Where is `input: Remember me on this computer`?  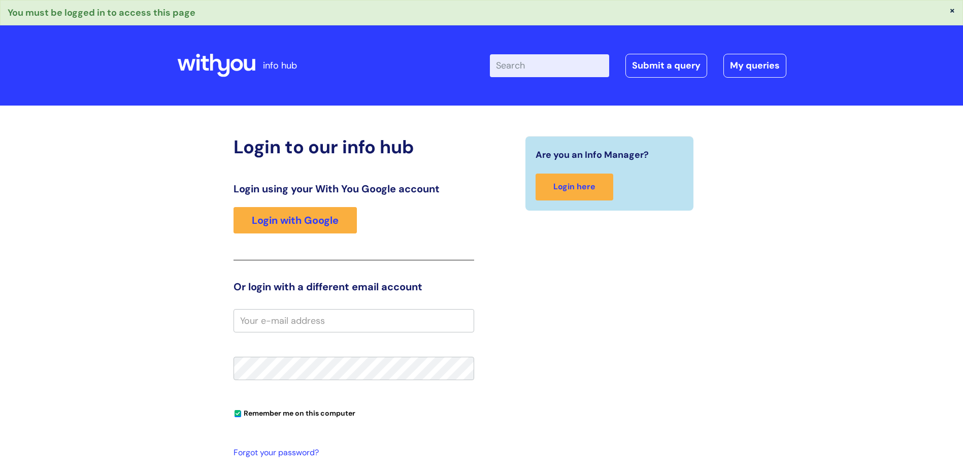
input: Remember me on this computer is located at coordinates (238, 414).